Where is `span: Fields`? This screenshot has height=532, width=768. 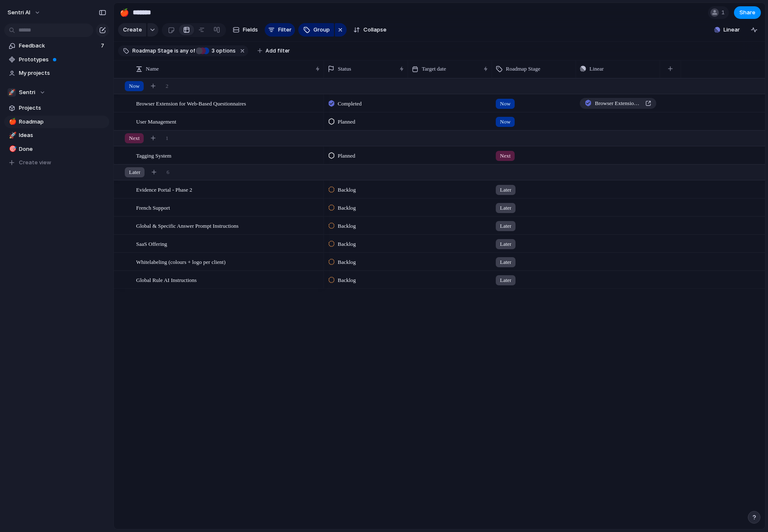
span: Fields is located at coordinates (250, 30).